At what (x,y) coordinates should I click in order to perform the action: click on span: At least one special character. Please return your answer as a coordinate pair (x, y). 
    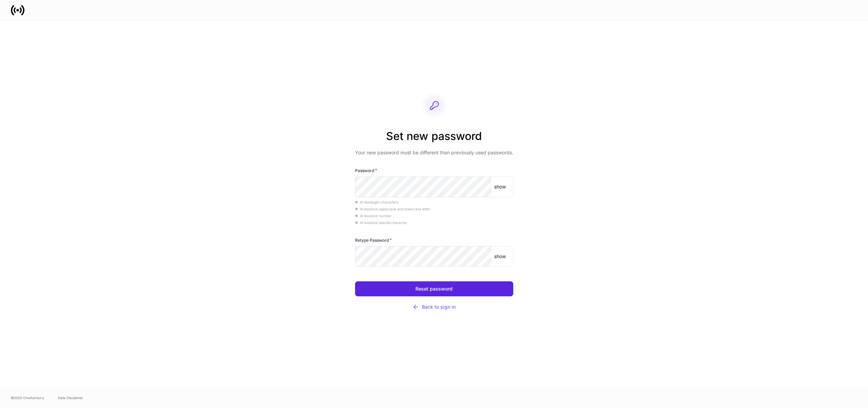
    Looking at the image, I should click on (381, 222).